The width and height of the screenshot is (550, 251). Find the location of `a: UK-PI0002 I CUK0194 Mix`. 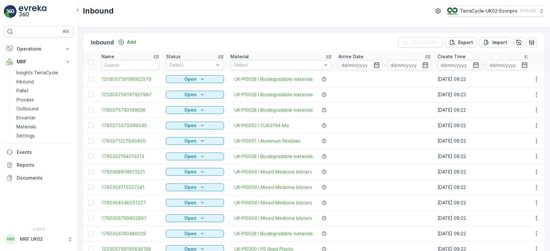

a: UK-PI0002 I CUK0194 Mix is located at coordinates (261, 126).